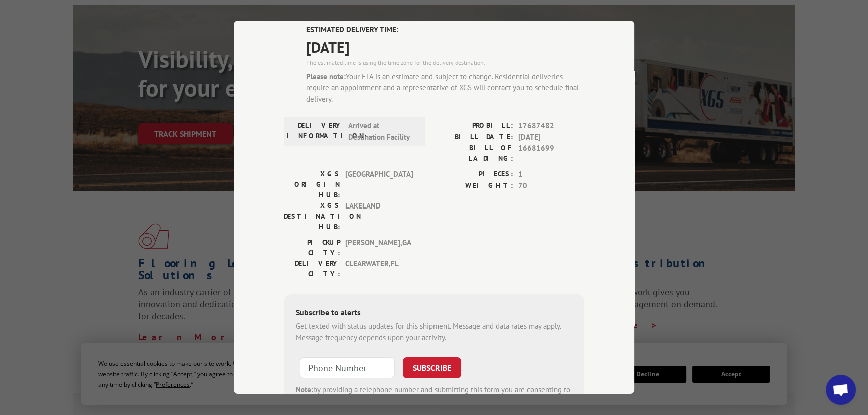 This screenshot has width=868, height=415. What do you see at coordinates (551, 153) in the screenshot?
I see `span: 16681699` at bounding box center [551, 153].